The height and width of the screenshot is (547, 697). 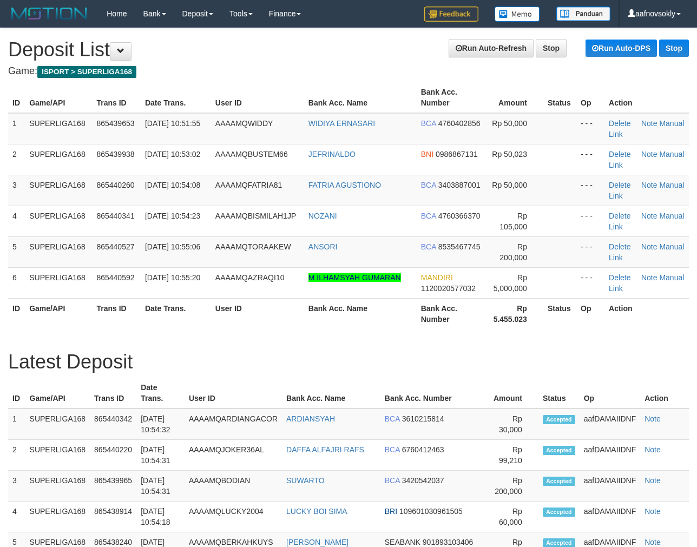 What do you see at coordinates (511, 283) in the screenshot?
I see `span: Rp 5,000,000` at bounding box center [511, 283].